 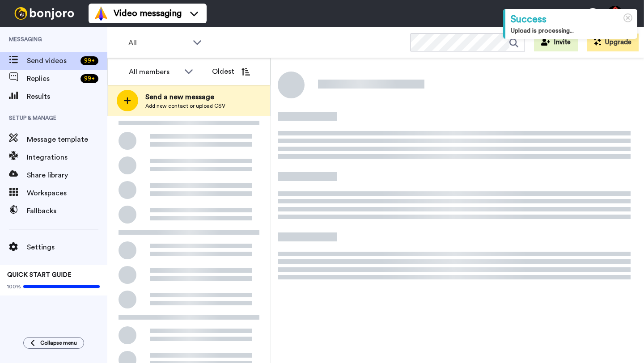 What do you see at coordinates (52, 61) in the screenshot?
I see `span: Send videos` at bounding box center [52, 61].